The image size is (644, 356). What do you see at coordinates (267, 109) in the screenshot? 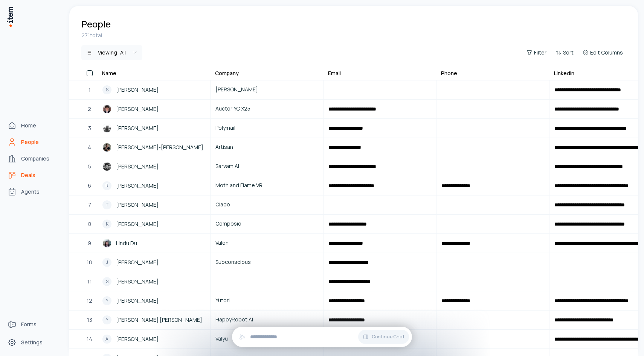
I see `span: Auctor YC X25` at bounding box center [267, 109].